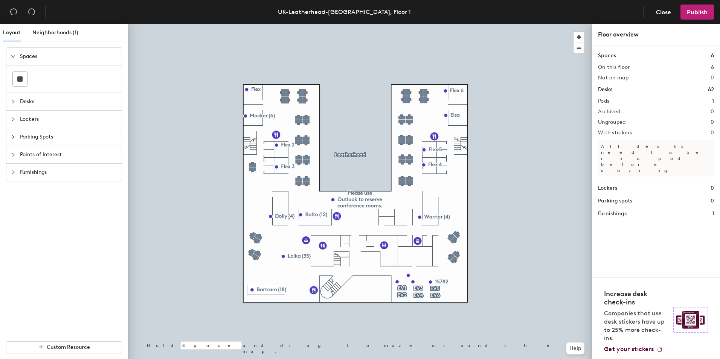  What do you see at coordinates (711, 90) in the screenshot?
I see `h1: 62` at bounding box center [711, 90].